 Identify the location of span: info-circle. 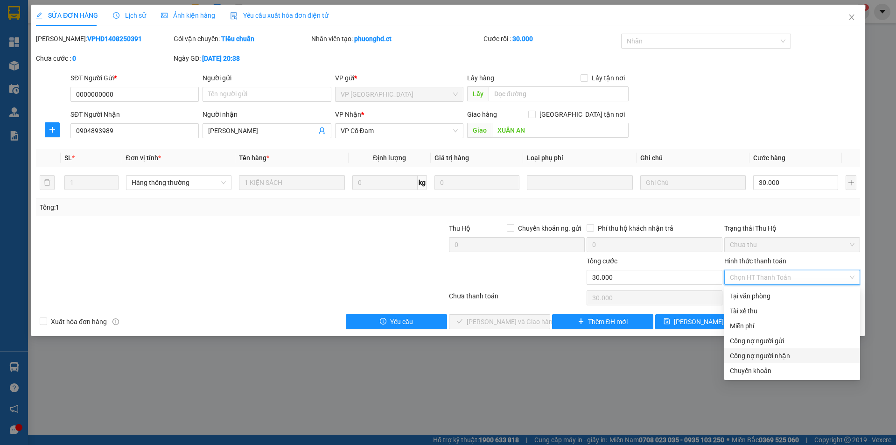
(116, 321).